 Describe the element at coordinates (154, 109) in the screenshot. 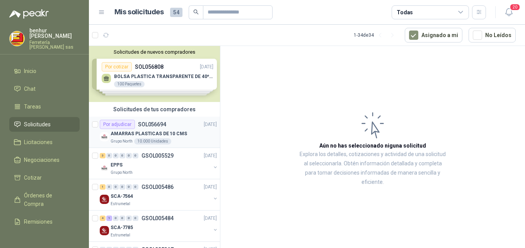

I see `div: Solicitudes de tus compradores` at that location.